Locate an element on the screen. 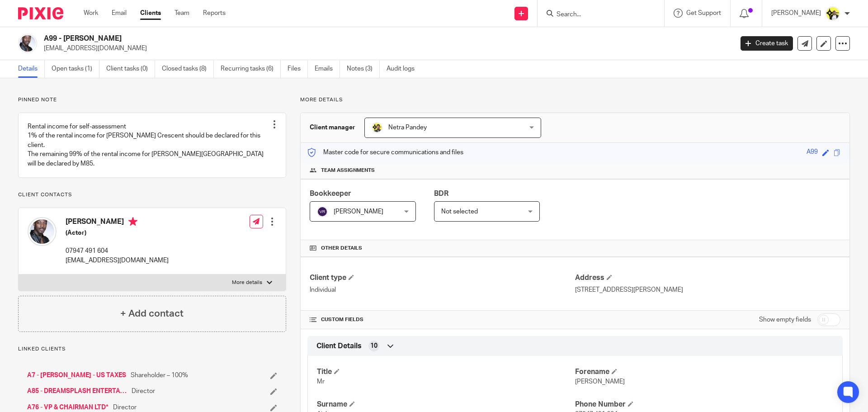  p: Linked clients is located at coordinates (152, 349).